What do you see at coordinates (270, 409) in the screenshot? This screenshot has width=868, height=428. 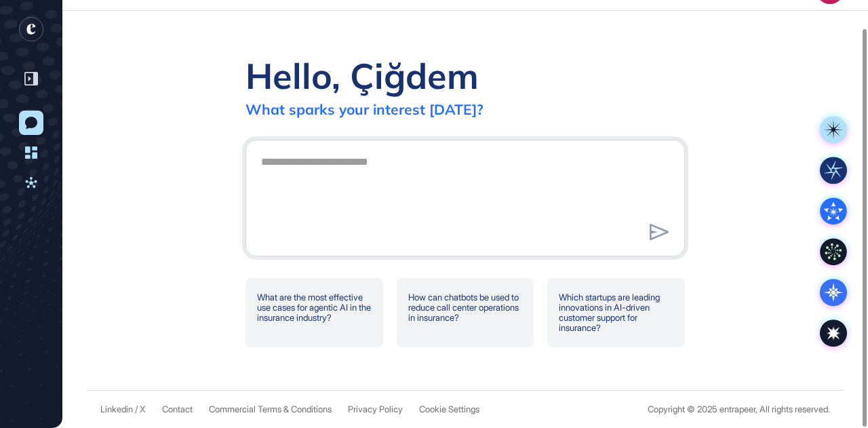 I see `span: Commercial Terms & Conditions` at bounding box center [270, 409].